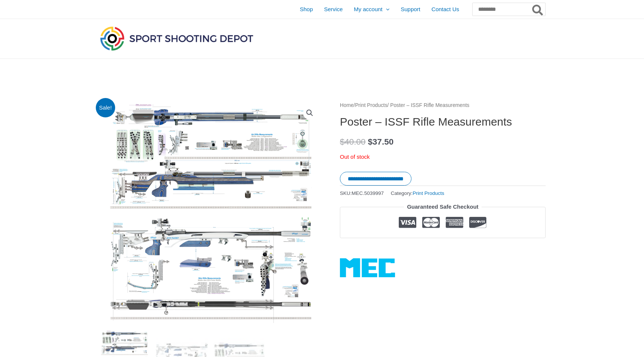  I want to click on button: Search, so click(538, 9).